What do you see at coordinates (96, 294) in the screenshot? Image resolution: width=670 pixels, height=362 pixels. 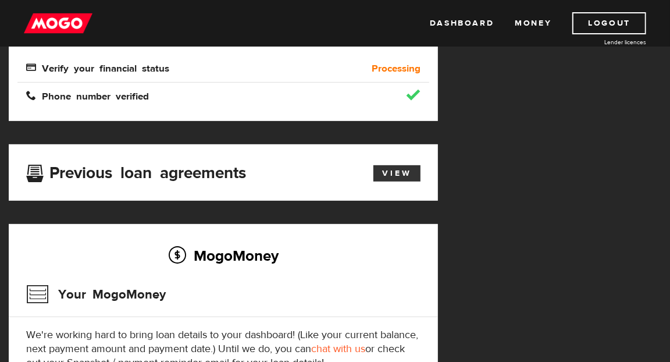 I see `h3: Your MogoMoney` at bounding box center [96, 294].